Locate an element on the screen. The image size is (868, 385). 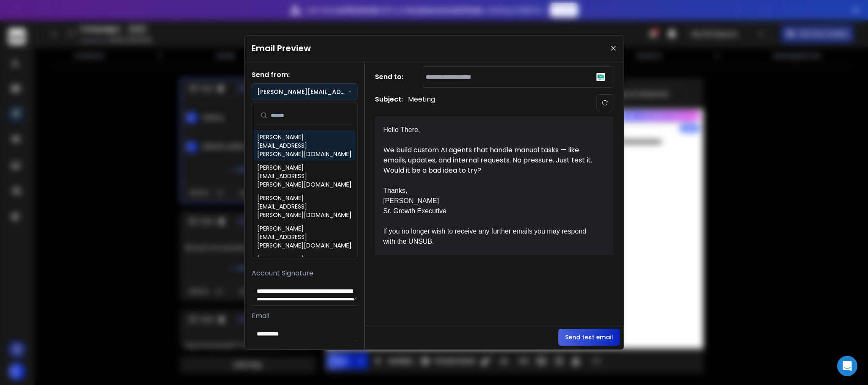
div: If you no longer wish to receive any further emails you may respond with the UNSUB. is located at coordinates (490, 237).